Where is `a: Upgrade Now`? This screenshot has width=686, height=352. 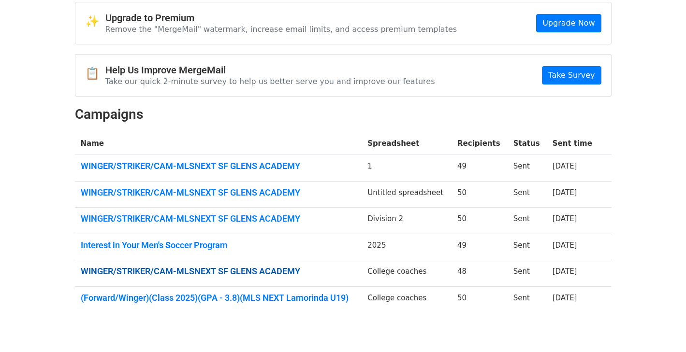 a: Upgrade Now is located at coordinates (568, 23).